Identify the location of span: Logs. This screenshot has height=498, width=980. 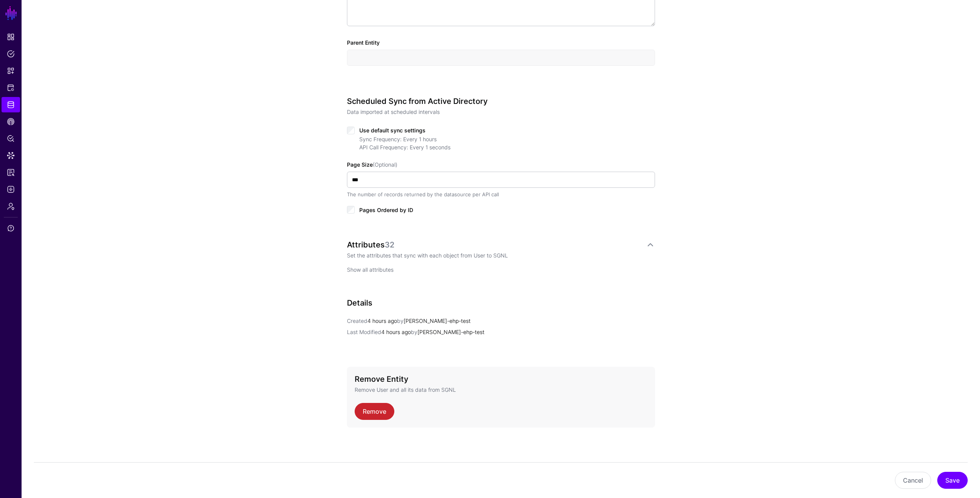
(11, 189).